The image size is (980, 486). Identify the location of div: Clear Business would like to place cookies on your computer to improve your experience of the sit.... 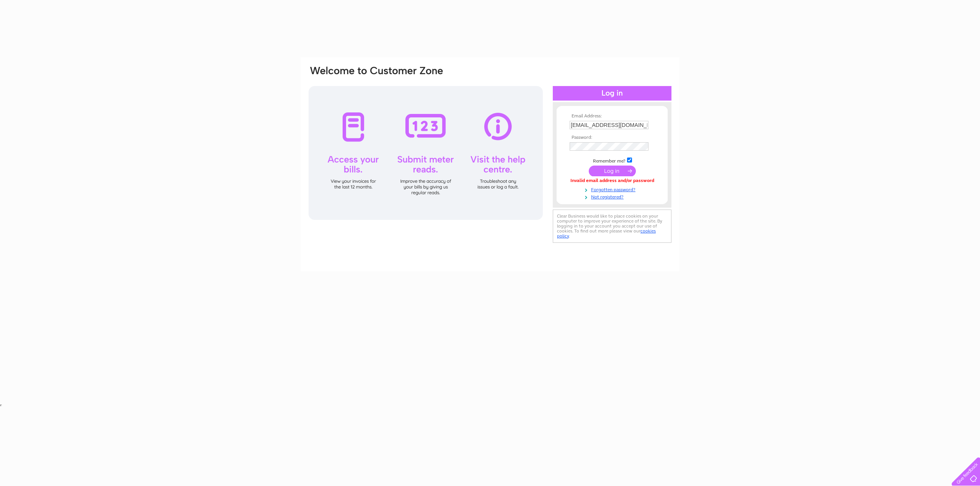
(612, 226).